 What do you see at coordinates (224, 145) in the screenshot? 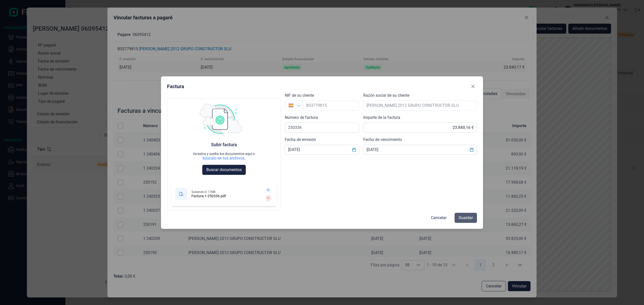
I see `div: Subir factura` at bounding box center [224, 145].